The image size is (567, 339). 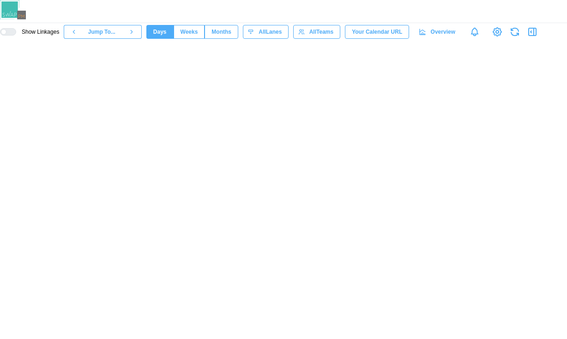 I want to click on span: Days, so click(x=160, y=32).